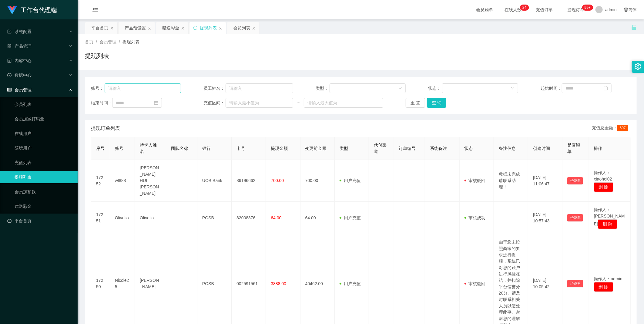 This screenshot has height=324, width=644. I want to click on div: 平台首页, so click(100, 28).